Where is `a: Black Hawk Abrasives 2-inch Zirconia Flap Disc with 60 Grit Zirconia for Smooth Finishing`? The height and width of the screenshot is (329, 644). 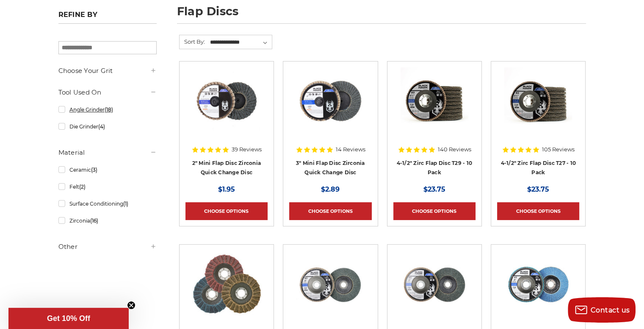
a: Black Hawk Abrasives 2-inch Zirconia Flap Disc with 60 Grit Zirconia for Smooth Finishing is located at coordinates (227, 108).